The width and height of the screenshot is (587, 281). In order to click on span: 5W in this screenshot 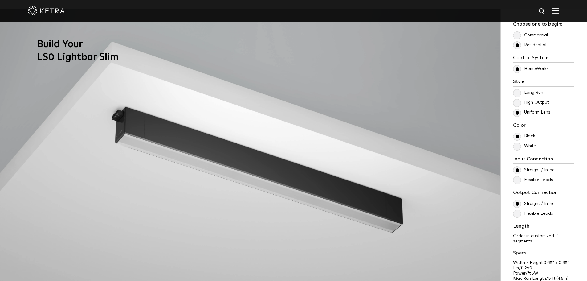, I will do `click(535, 273)`.